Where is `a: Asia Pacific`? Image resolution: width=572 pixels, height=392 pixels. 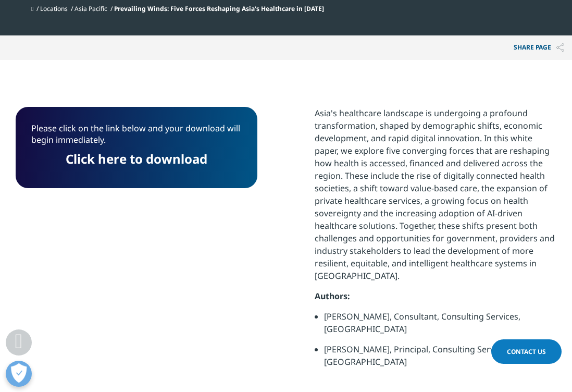
a: Asia Pacific is located at coordinates (91, 8).